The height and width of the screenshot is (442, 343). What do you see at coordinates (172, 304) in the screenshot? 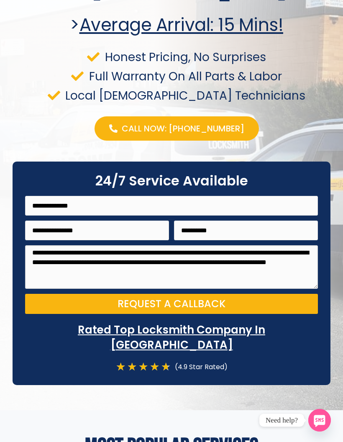
I see `button: Request a Callback` at bounding box center [172, 304].